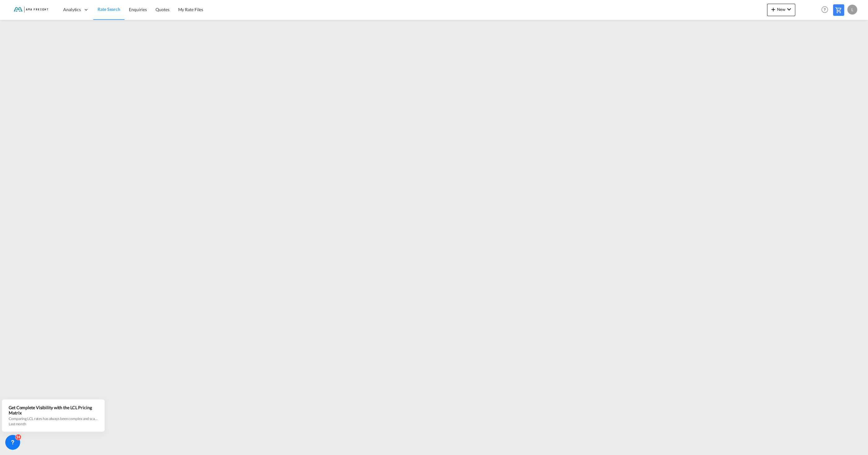 The width and height of the screenshot is (868, 455). I want to click on div: L, so click(852, 9).